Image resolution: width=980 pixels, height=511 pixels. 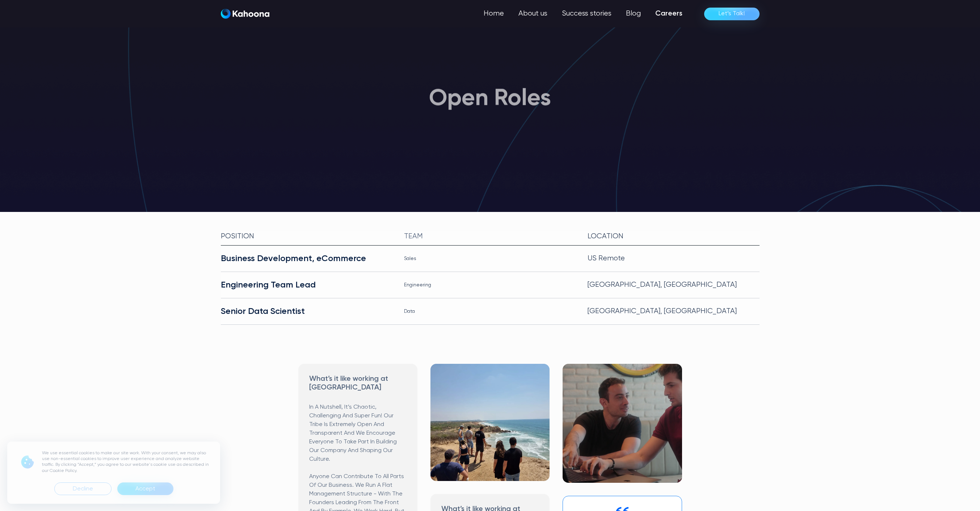 What do you see at coordinates (490, 259) in the screenshot?
I see `div: Sales` at bounding box center [490, 259].